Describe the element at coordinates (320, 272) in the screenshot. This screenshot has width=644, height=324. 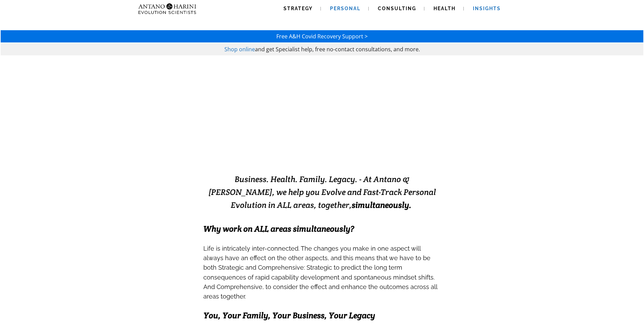
I see `span: Life is intricately inter-connected. The changes you make in one aspect will always have an effec...` at that location.